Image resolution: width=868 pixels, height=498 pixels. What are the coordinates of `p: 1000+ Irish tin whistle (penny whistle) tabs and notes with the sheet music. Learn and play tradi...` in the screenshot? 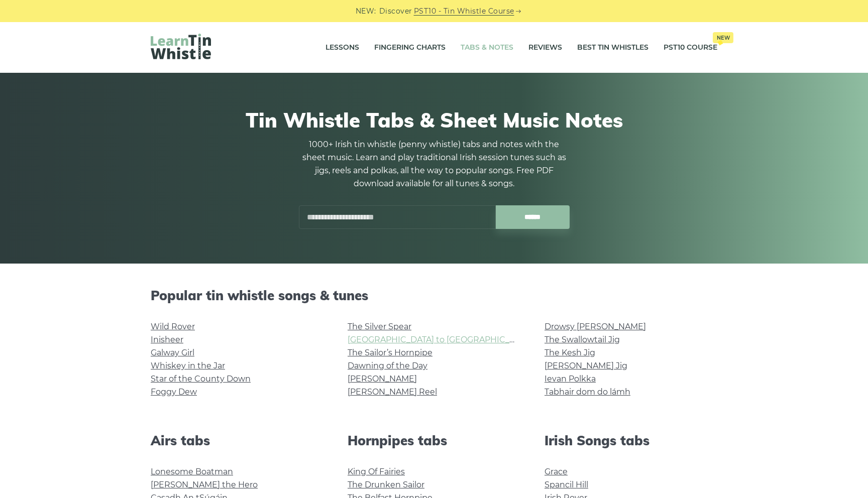 It's located at (434, 164).